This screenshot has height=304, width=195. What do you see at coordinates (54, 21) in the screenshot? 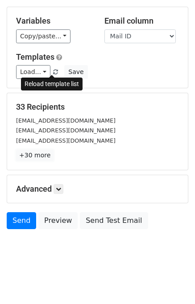
I see `h5: Variables` at bounding box center [54, 21].